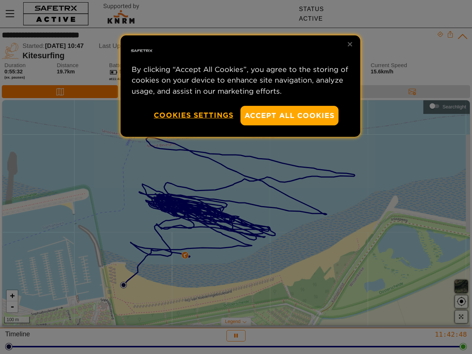  Describe the element at coordinates (350, 44) in the screenshot. I see `button: Close` at that location.